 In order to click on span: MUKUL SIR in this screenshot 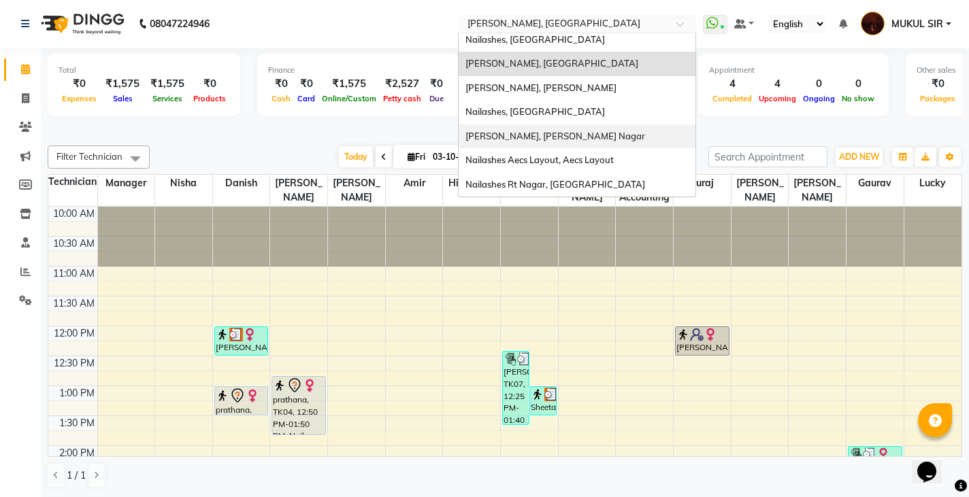, I will do `click(917, 24)`.